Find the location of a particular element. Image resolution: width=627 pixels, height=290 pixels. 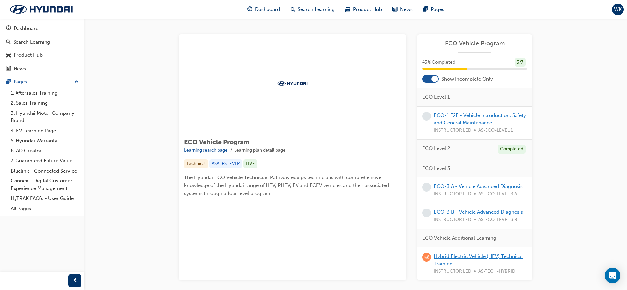

span: Product Hub is located at coordinates (367, 9).